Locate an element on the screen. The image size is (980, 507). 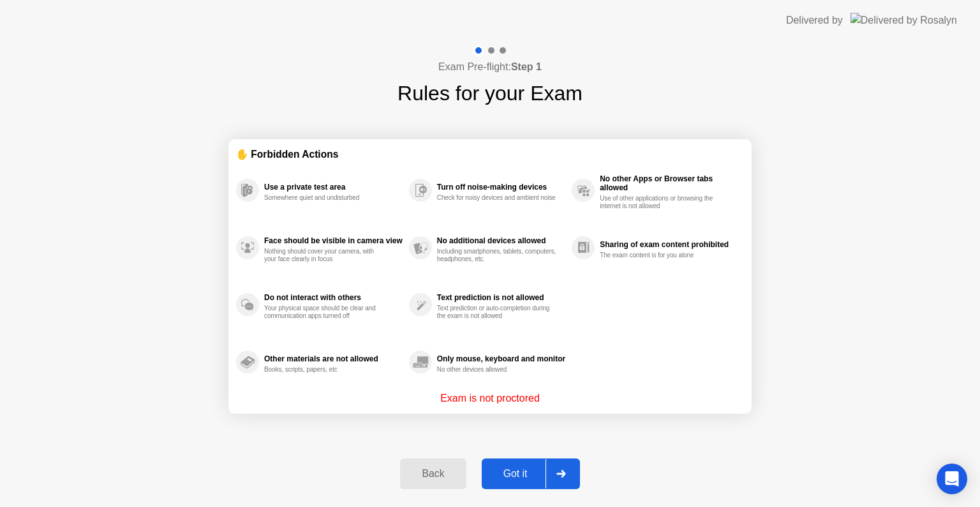
div: Use a private test area is located at coordinates (333, 187).